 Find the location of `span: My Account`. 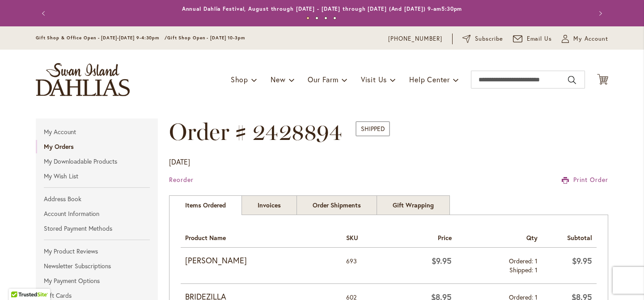

span: My Account is located at coordinates (591, 39).